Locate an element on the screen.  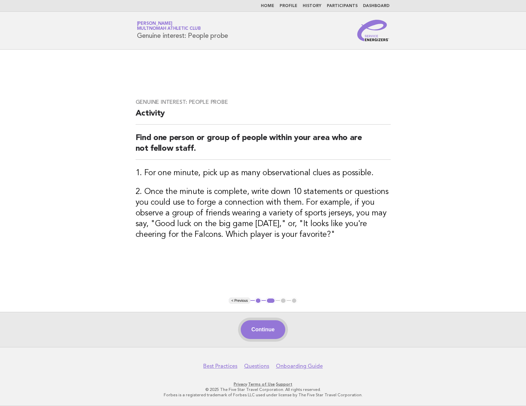
a: Best Practices is located at coordinates (220, 366).